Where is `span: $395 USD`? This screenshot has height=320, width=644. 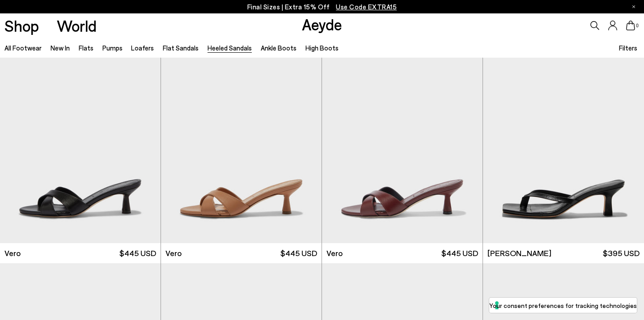
span: $395 USD is located at coordinates (621, 253).